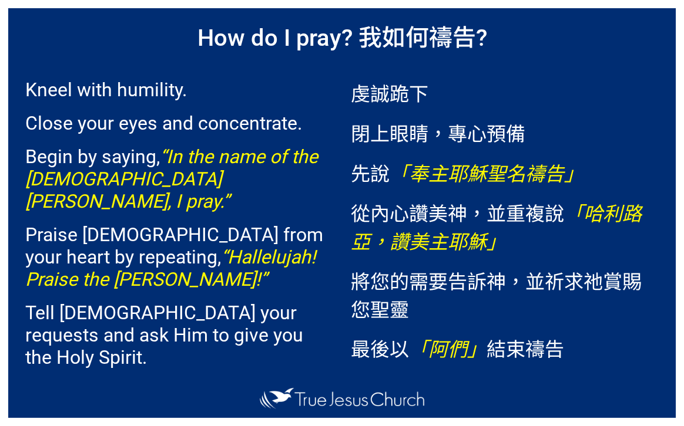 The width and height of the screenshot is (684, 426). Describe the element at coordinates (504, 348) in the screenshot. I see `p: 最後以 結束禱告` at that location.